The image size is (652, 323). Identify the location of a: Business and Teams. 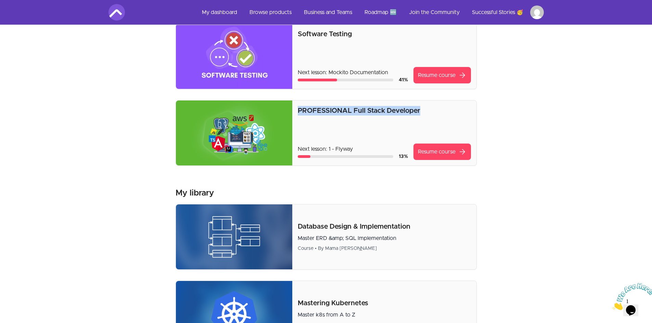
(328, 12).